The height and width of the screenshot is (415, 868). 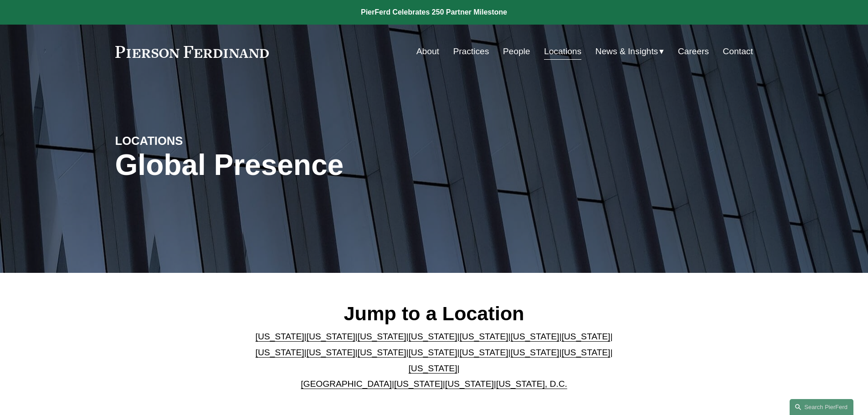 What do you see at coordinates (428, 52) in the screenshot?
I see `a: About` at bounding box center [428, 52].